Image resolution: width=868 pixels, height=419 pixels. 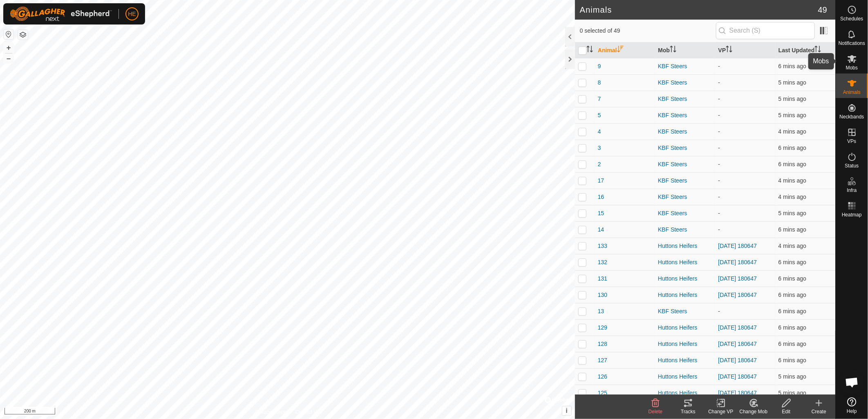 What do you see at coordinates (851, 18) in the screenshot?
I see `span: Schedules` at bounding box center [851, 18].